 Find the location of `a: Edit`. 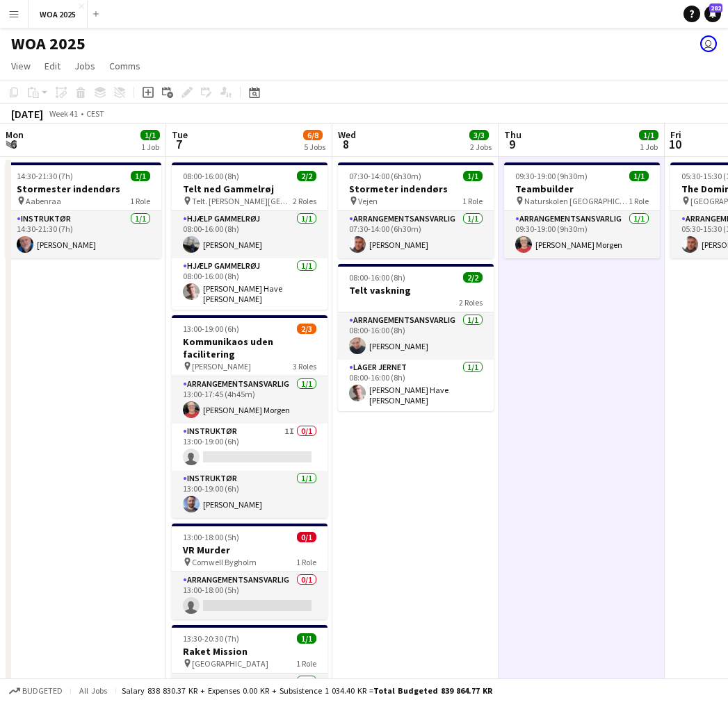

a: Edit is located at coordinates (52, 66).